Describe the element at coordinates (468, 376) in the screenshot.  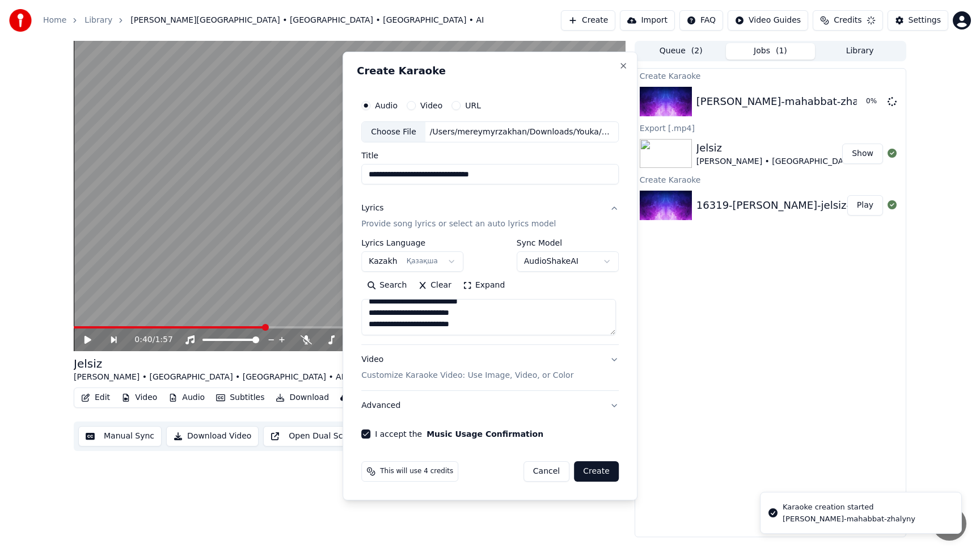
I see `p: Customize Karaoke Video: Use Image, Video, or Color` at that location.